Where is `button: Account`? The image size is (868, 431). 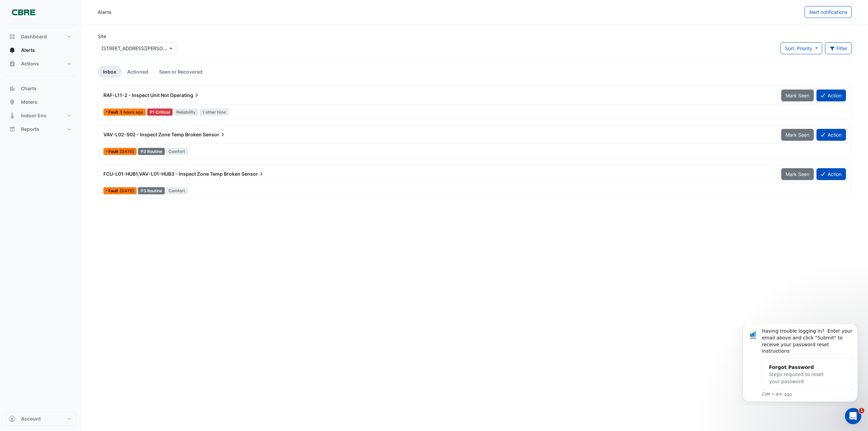 button: Account is located at coordinates (41, 418).